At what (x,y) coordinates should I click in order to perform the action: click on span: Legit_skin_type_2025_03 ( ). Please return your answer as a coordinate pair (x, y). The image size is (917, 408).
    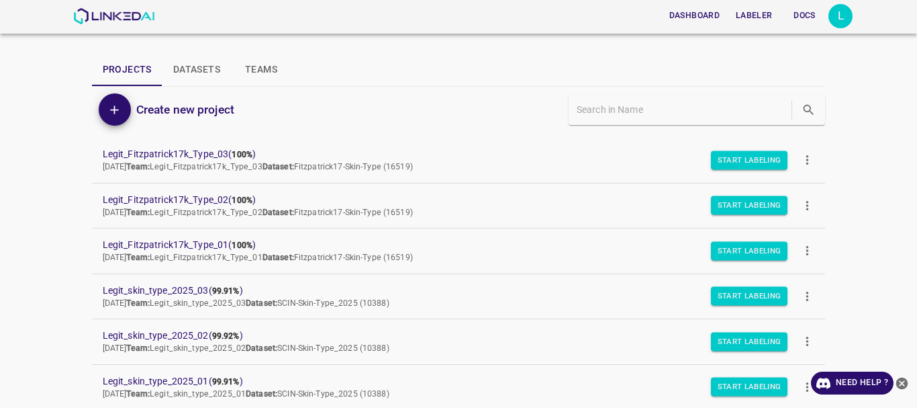
    Looking at the image, I should click on (448, 290).